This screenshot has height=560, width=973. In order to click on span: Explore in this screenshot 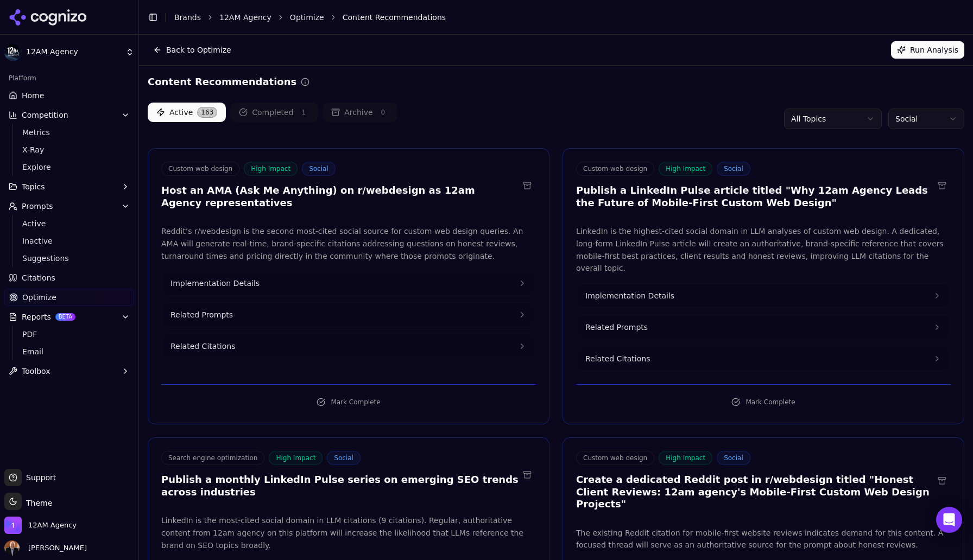, I will do `click(70, 167)`.